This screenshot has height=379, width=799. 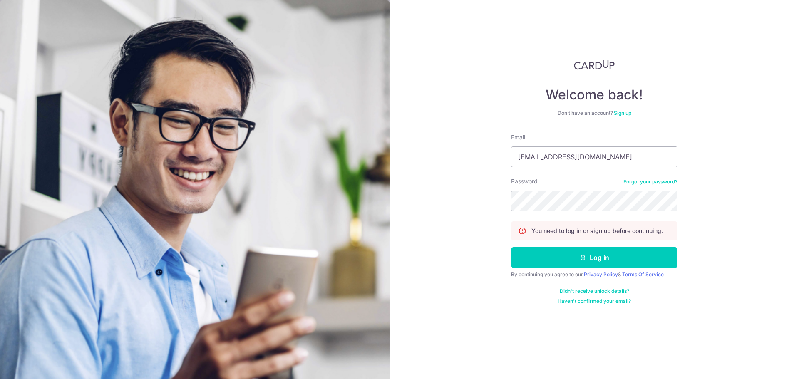 I want to click on img: CardUp Logo, so click(x=594, y=65).